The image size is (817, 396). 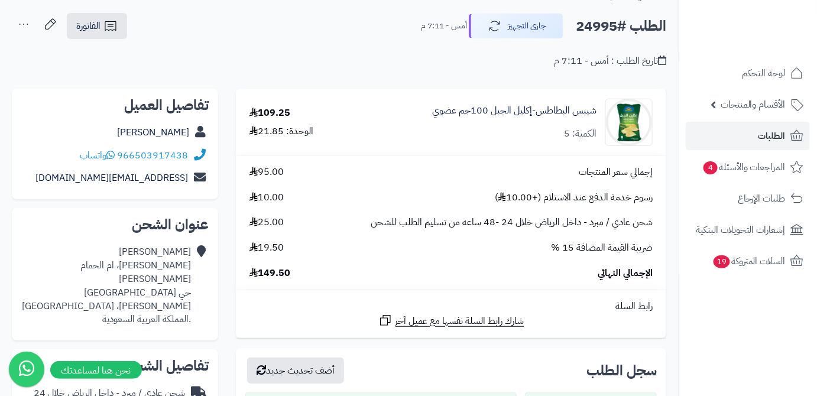 What do you see at coordinates (573, 197) in the screenshot?
I see `span: رسوم خدمة الدفع عند الاستلام (+10.00 )` at bounding box center [573, 197].